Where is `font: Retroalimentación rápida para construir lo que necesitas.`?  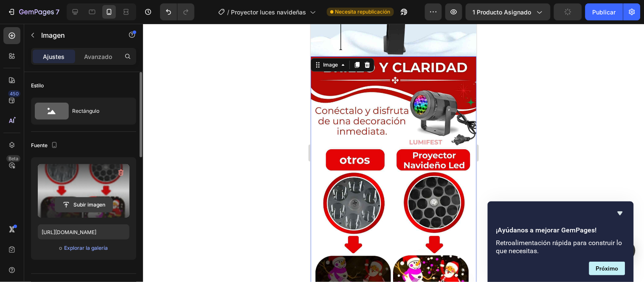
font: Retroalimentación rápida para construir lo que necesitas. is located at coordinates (559, 247).